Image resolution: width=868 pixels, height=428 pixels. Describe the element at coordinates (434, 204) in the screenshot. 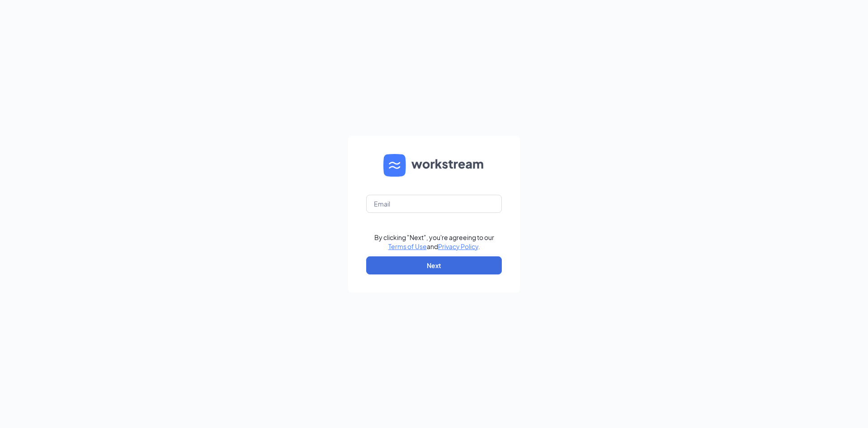

I see `input: Email` at that location.